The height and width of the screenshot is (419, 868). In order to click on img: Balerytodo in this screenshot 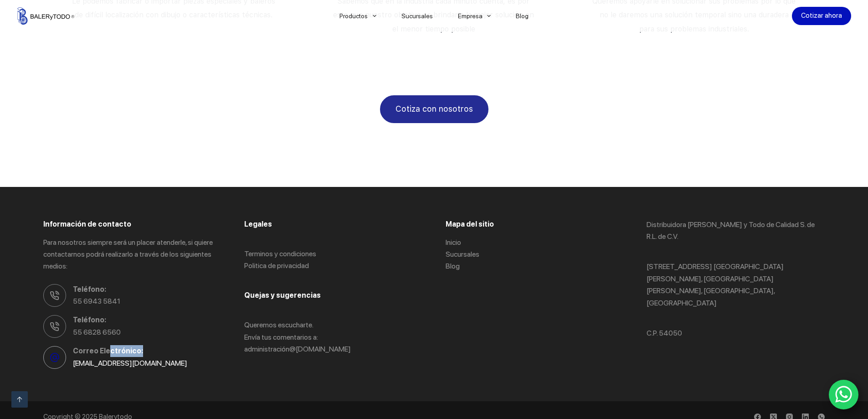, I will do `click(45, 16)`.